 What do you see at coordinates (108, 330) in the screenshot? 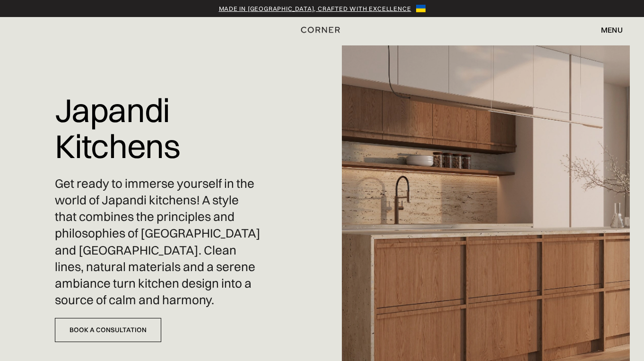
I see `a: Book a Consultation` at bounding box center [108, 330].